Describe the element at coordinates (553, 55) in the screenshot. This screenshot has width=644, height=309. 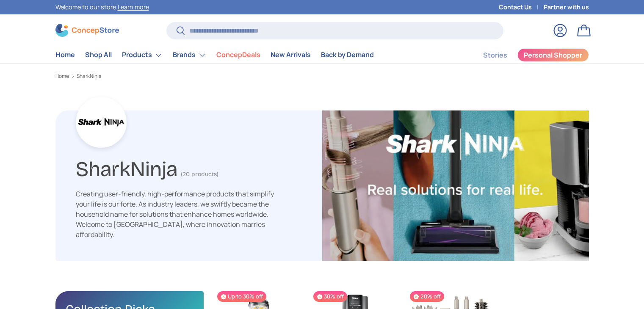
I see `a: Personal Shopper` at that location.